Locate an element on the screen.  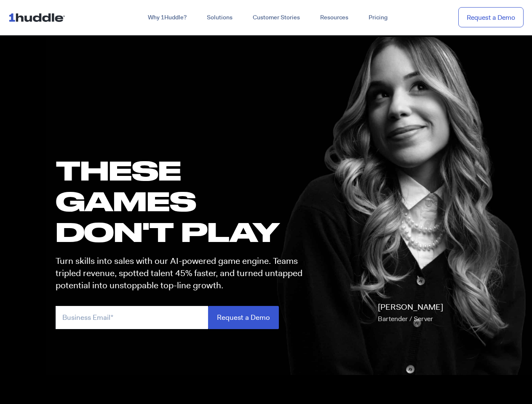
p: Turn skills into sales with our AI-powered game engine. Teams tripled revenue, spotted talent 45%... is located at coordinates (183, 274).